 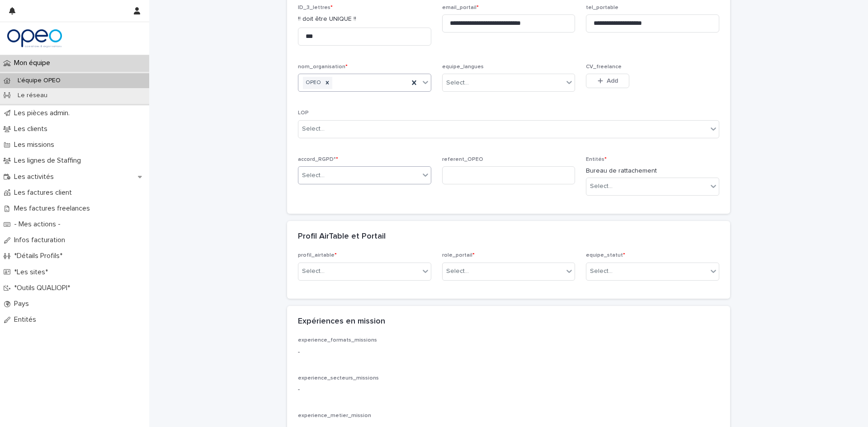 I want to click on p: Le réseau, so click(x=32, y=95).